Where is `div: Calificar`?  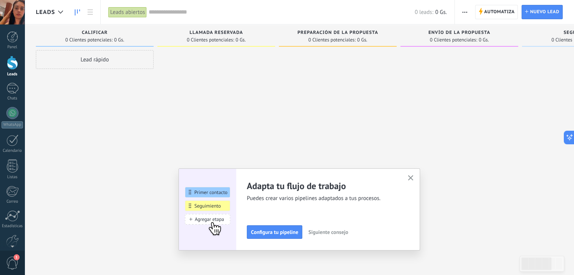
div: Calificar is located at coordinates (95, 33).